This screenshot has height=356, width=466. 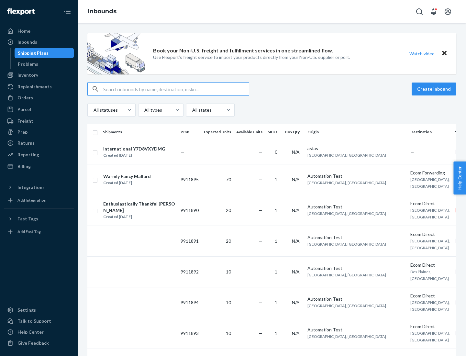 I want to click on p: Book your Non-U.S. freight and fulfillment services in one streamlined flow., so click(x=243, y=50).